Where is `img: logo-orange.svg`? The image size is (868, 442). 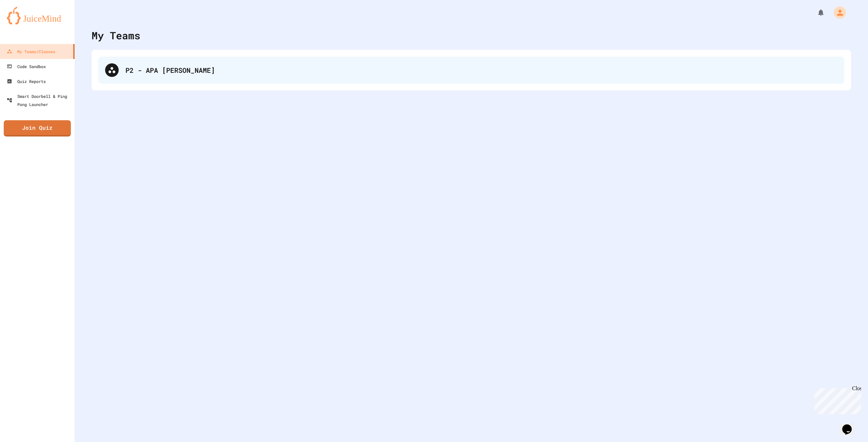 img: logo-orange.svg is located at coordinates (37, 16).